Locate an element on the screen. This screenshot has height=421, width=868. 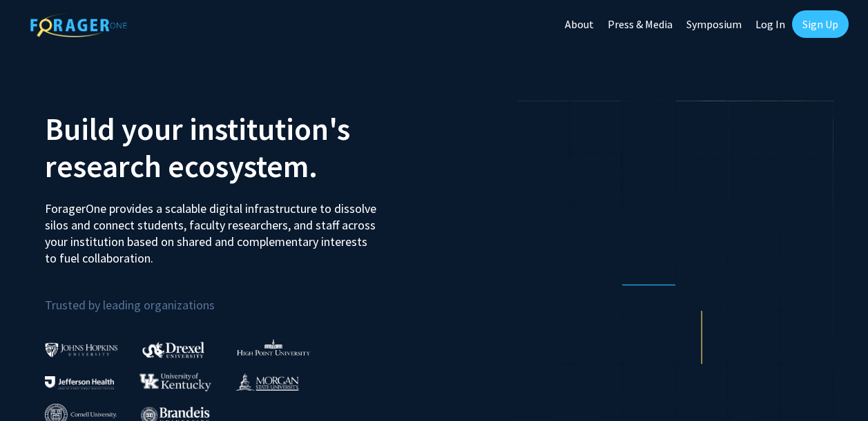
img: High Point University is located at coordinates (273, 347).